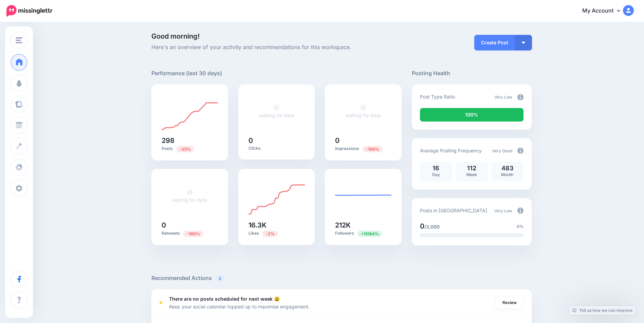 The height and width of the screenshot is (323, 644). What do you see at coordinates (472, 169) in the screenshot?
I see `p: 112` at bounding box center [472, 169].